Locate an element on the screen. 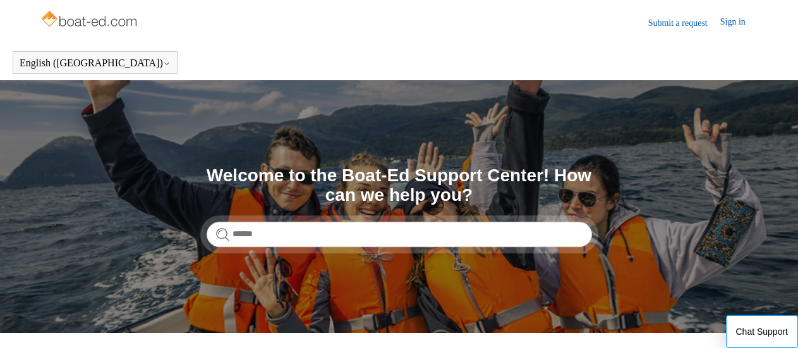  input: Search is located at coordinates (399, 234).